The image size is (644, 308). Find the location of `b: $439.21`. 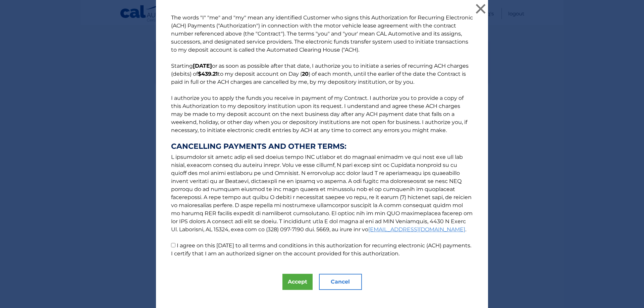

b: $439.21 is located at coordinates (208, 74).